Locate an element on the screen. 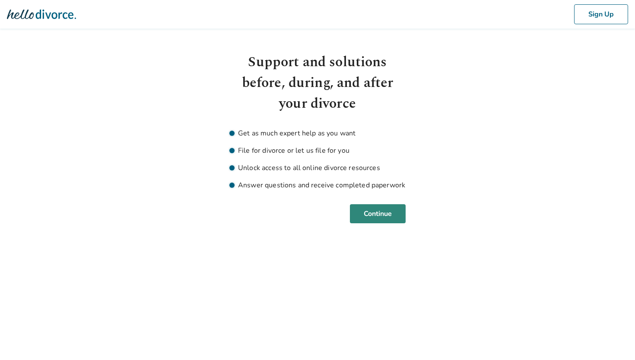  h1: Support and solutions before, during, and after your divorce is located at coordinates (318, 83).